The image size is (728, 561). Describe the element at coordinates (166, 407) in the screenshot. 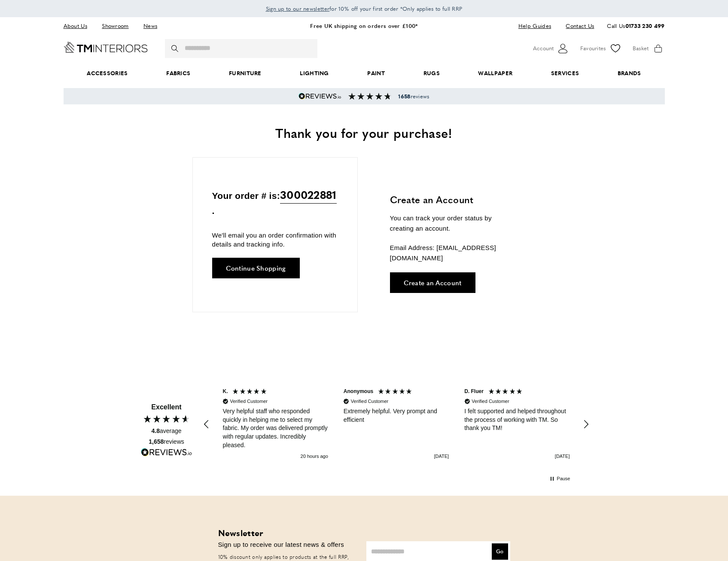

I see `div: Excellent` at that location.